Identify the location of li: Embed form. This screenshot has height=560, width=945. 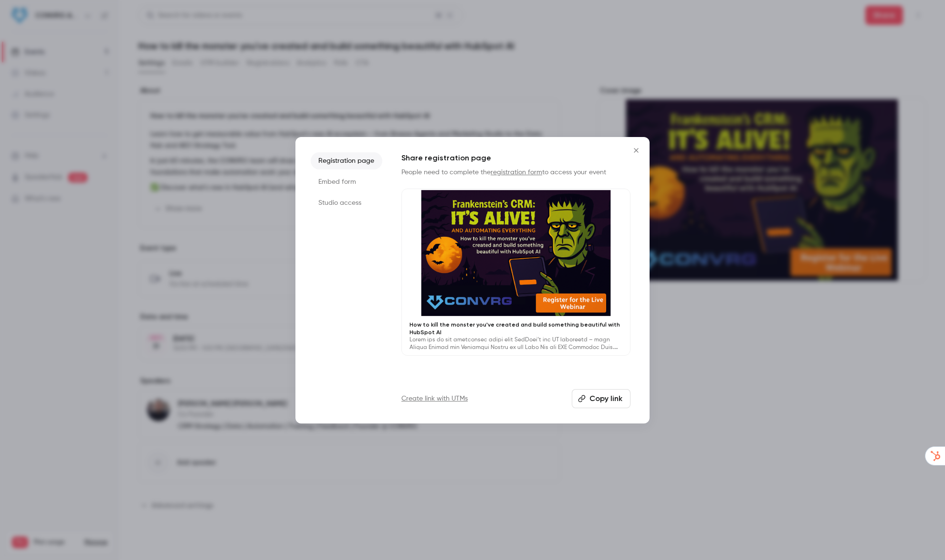
(346, 182).